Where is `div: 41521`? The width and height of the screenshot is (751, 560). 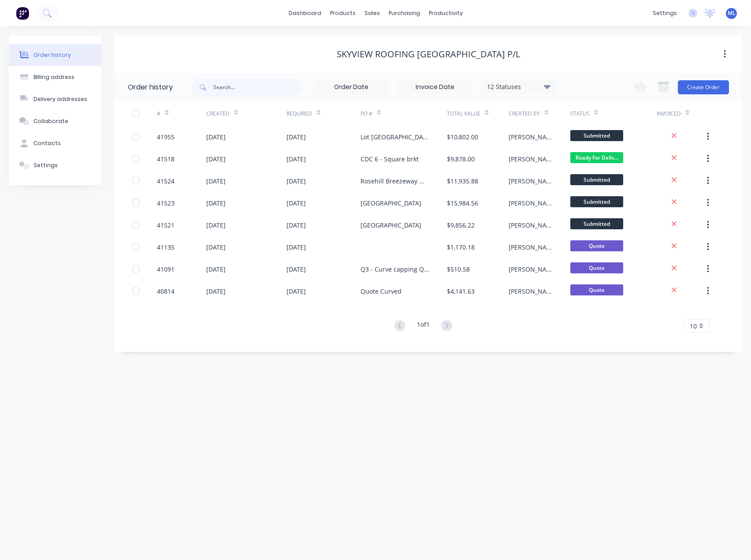 div: 41521 is located at coordinates (166, 225).